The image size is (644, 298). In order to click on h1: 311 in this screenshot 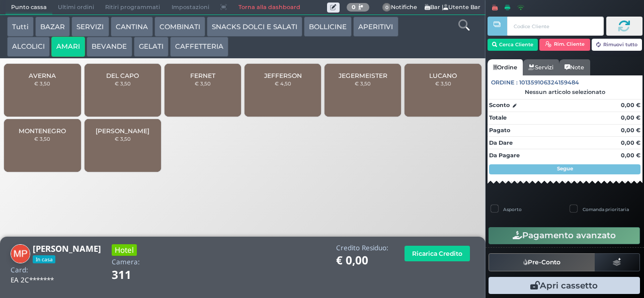, I will do `click(135, 275)`.